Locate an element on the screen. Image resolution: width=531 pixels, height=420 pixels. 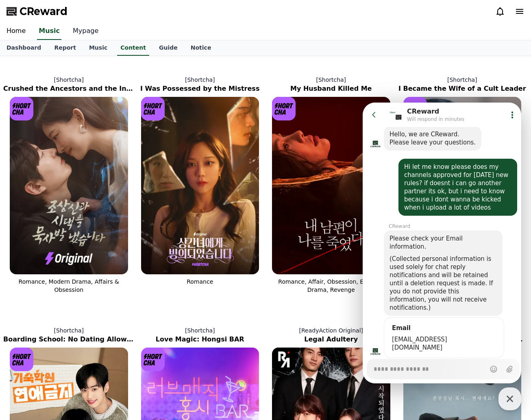
h2: Boarding School: No Dating Allowed is located at coordinates (69, 339).